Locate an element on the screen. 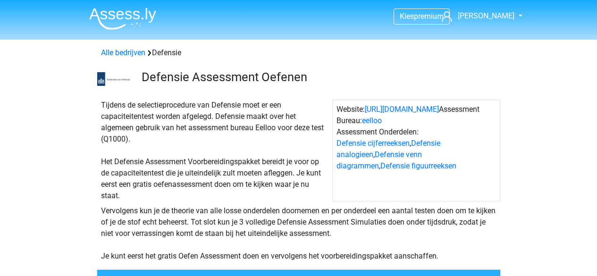 The image size is (597, 276). a: Alle bedrijven is located at coordinates (123, 52).